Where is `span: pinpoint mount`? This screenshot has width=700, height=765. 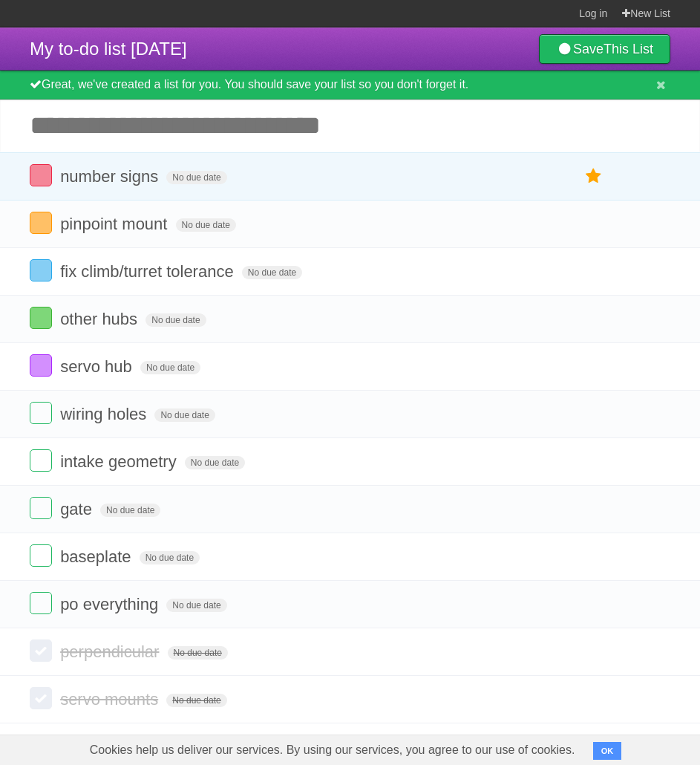 span: pinpoint mount is located at coordinates (115, 224).